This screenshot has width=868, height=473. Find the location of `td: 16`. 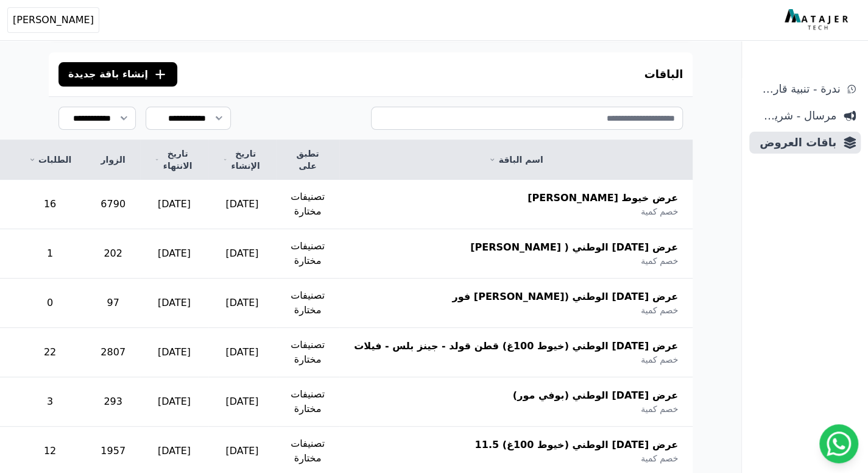

td: 16 is located at coordinates (50, 204).